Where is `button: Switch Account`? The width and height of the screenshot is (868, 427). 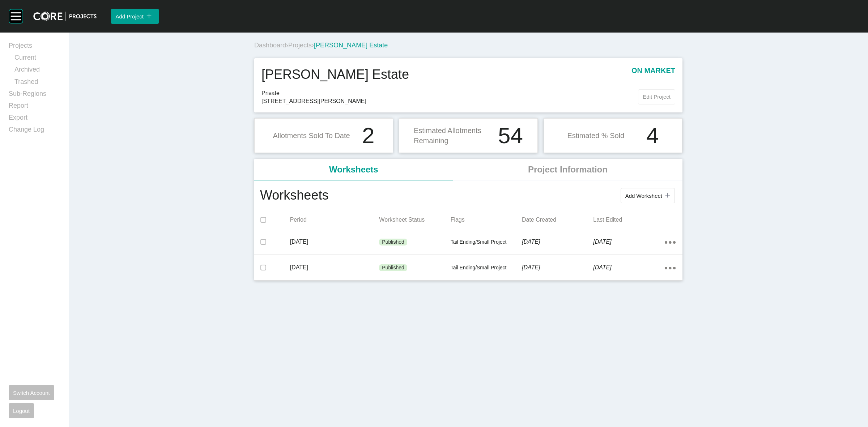 button: Switch Account is located at coordinates (31, 393).